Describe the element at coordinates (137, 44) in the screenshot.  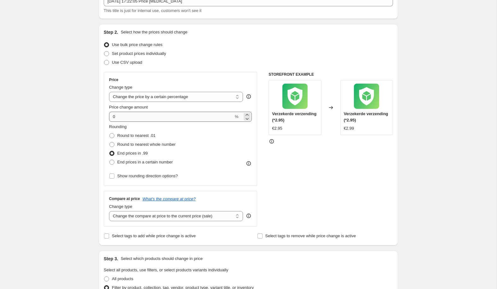
I see `span: Use bulk price change rules` at that location.